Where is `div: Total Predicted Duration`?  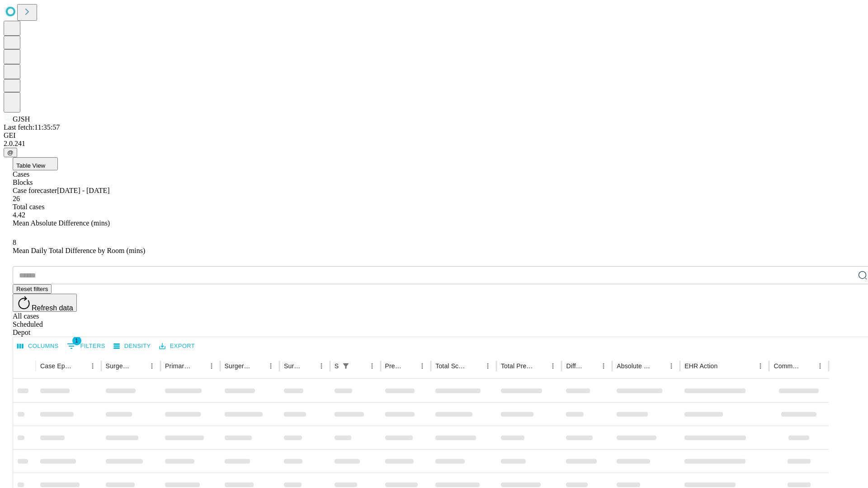
div: Total Predicted Duration is located at coordinates (517, 366).